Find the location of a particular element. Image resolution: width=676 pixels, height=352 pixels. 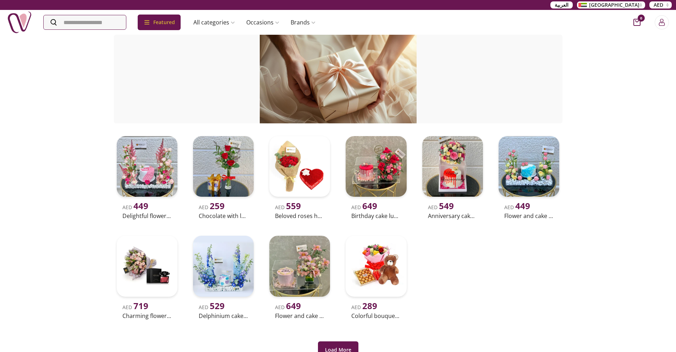

h2: Birthday cake luxury arrangement is located at coordinates (376, 216).